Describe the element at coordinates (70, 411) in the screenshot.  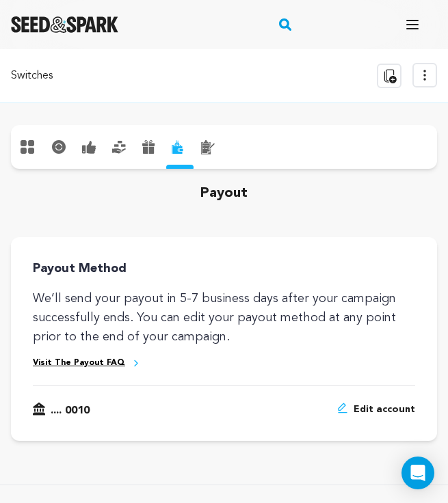
I see `p: .... 0010` at that location.